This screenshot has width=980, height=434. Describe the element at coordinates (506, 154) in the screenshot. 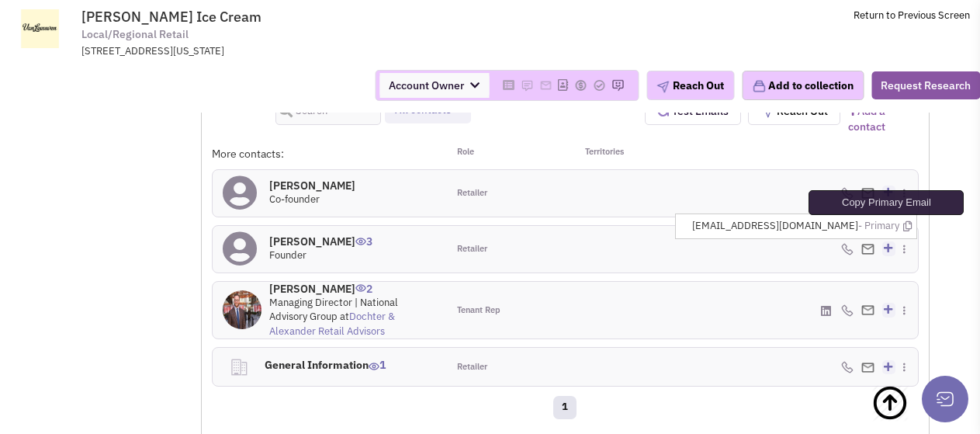

I see `div: Role` at that location.